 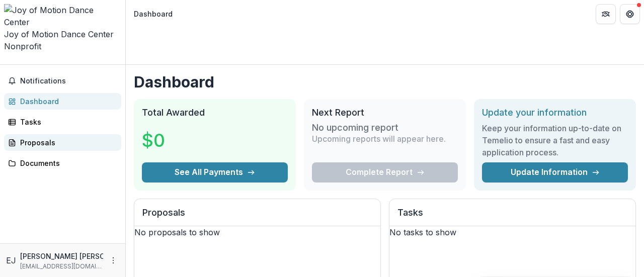 What do you see at coordinates (630, 14) in the screenshot?
I see `button: Get Help` at bounding box center [630, 14].